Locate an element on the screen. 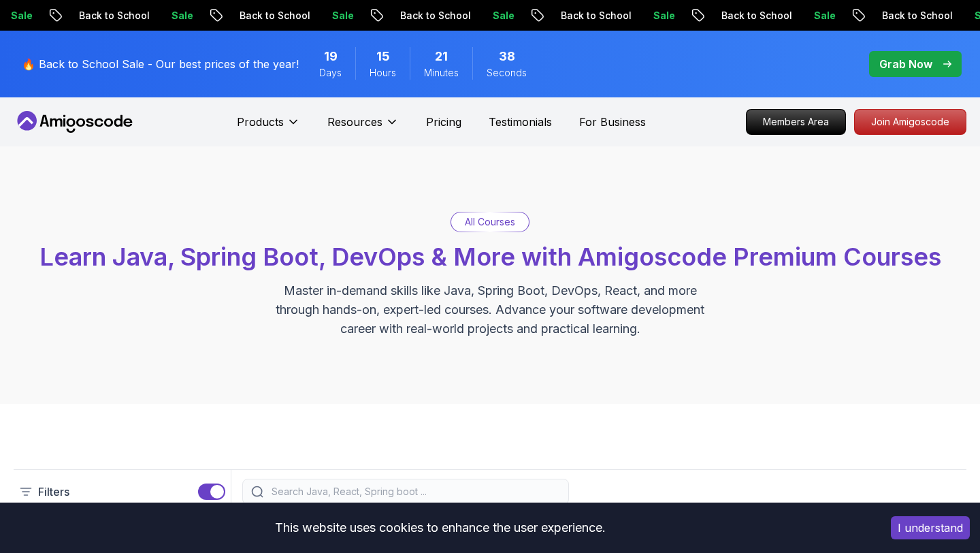 The image size is (980, 553). span: Days is located at coordinates (330, 73).